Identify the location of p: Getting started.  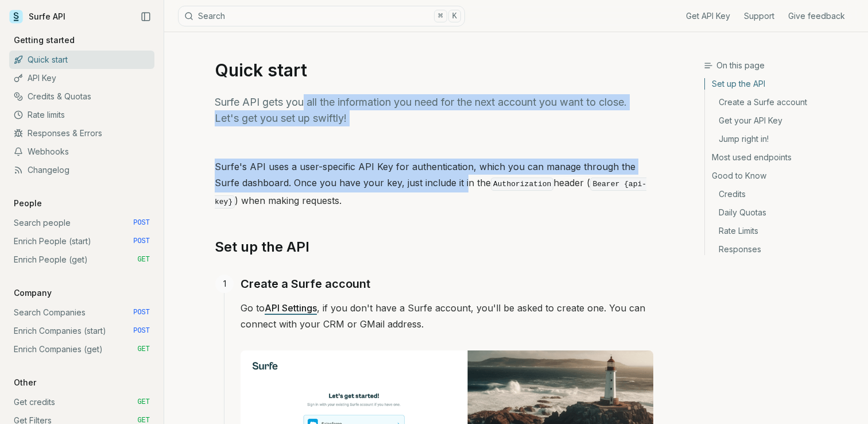
(44, 40).